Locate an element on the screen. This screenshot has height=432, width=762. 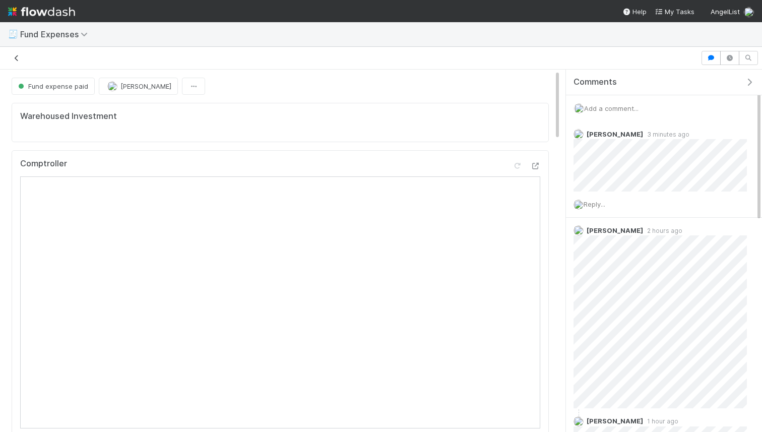
span: Fund Expenses is located at coordinates (56, 34).